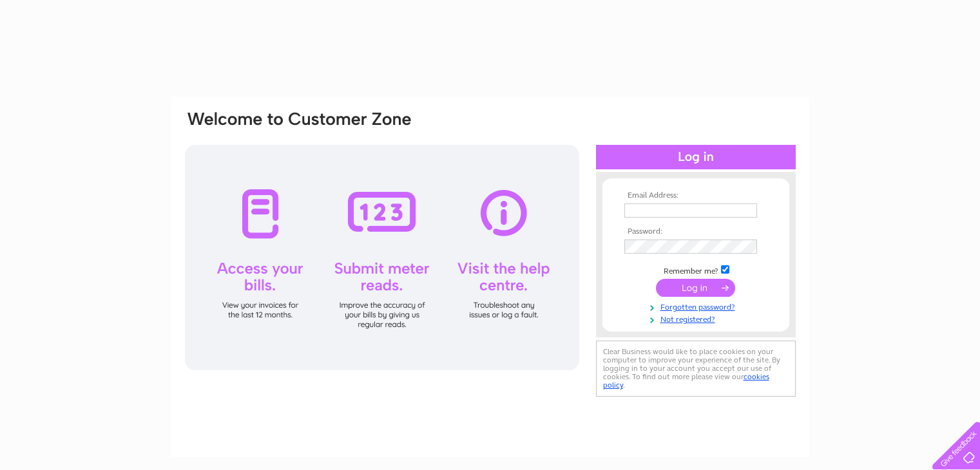 The image size is (980, 470). Describe the element at coordinates (697, 319) in the screenshot. I see `a: Not registered?` at that location.